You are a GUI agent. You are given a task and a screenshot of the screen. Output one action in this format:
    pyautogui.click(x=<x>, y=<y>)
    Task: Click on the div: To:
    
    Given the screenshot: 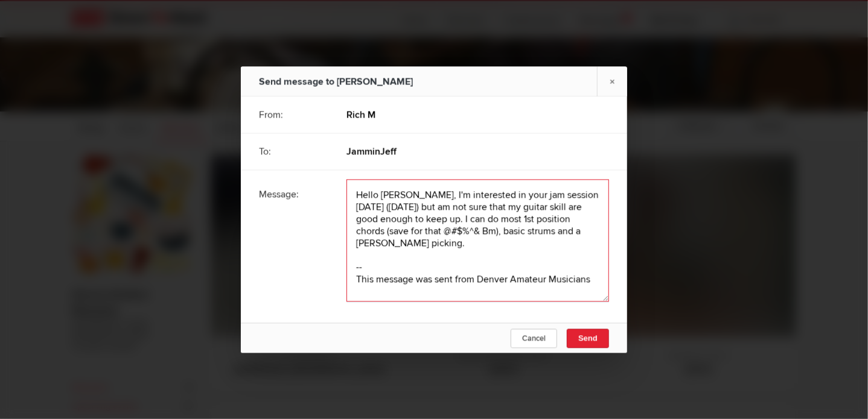 What is the action you would take?
    pyautogui.click(x=294, y=151)
    